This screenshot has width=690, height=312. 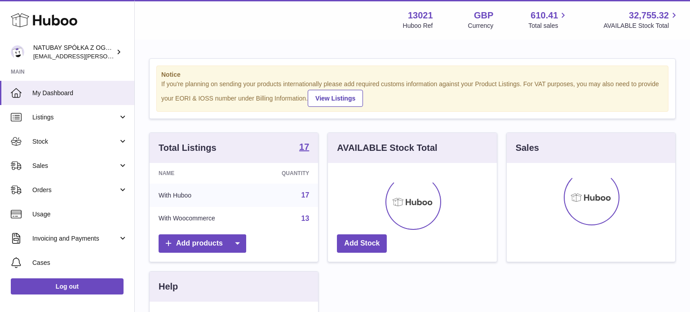 What do you see at coordinates (286, 173) in the screenshot?
I see `th: Quantity` at bounding box center [286, 173].